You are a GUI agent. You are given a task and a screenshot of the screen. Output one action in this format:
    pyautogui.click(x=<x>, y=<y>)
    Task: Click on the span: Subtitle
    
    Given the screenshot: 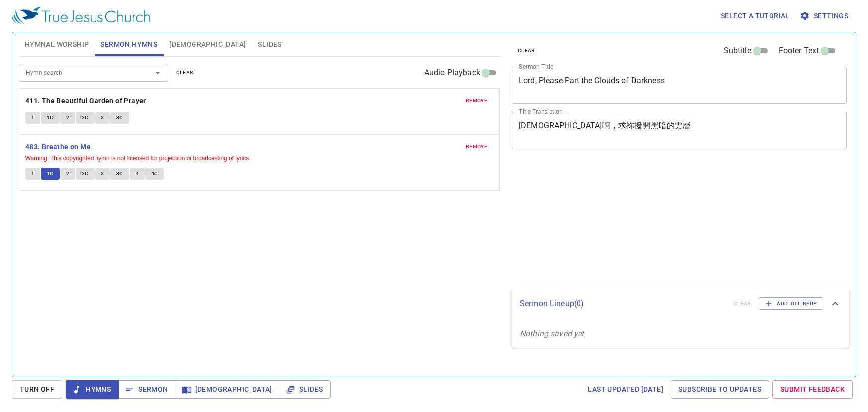 What is the action you would take?
    pyautogui.click(x=737, y=51)
    